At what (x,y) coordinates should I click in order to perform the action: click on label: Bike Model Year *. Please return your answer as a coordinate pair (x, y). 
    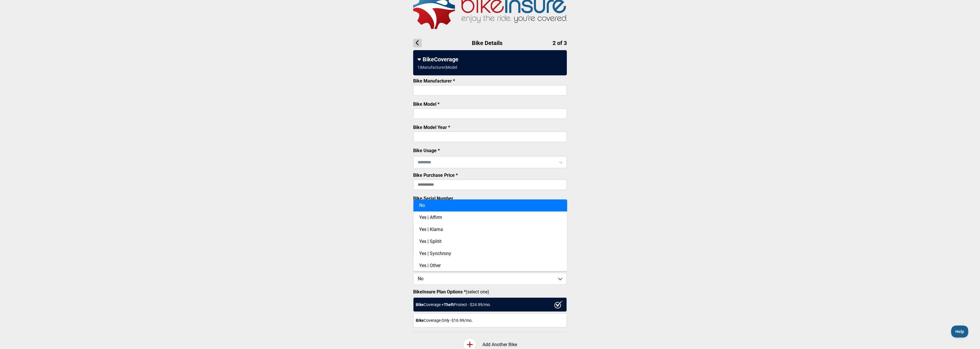
    Looking at the image, I should click on (432, 127).